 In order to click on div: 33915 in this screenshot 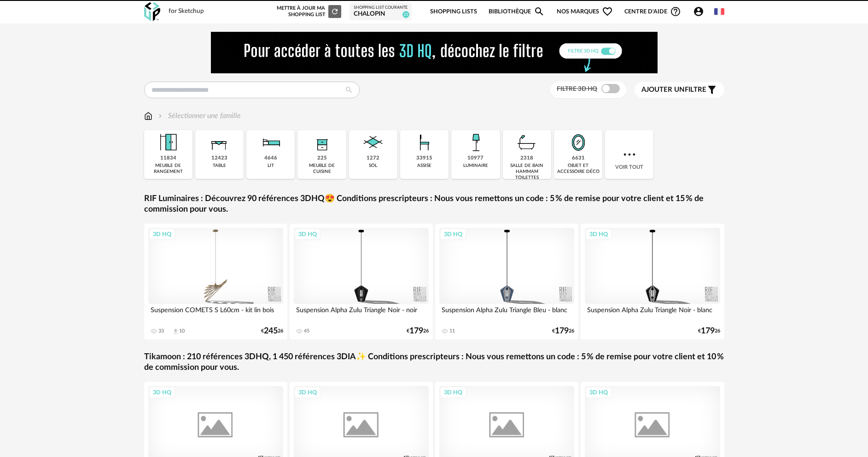, I will do `click(424, 158)`.